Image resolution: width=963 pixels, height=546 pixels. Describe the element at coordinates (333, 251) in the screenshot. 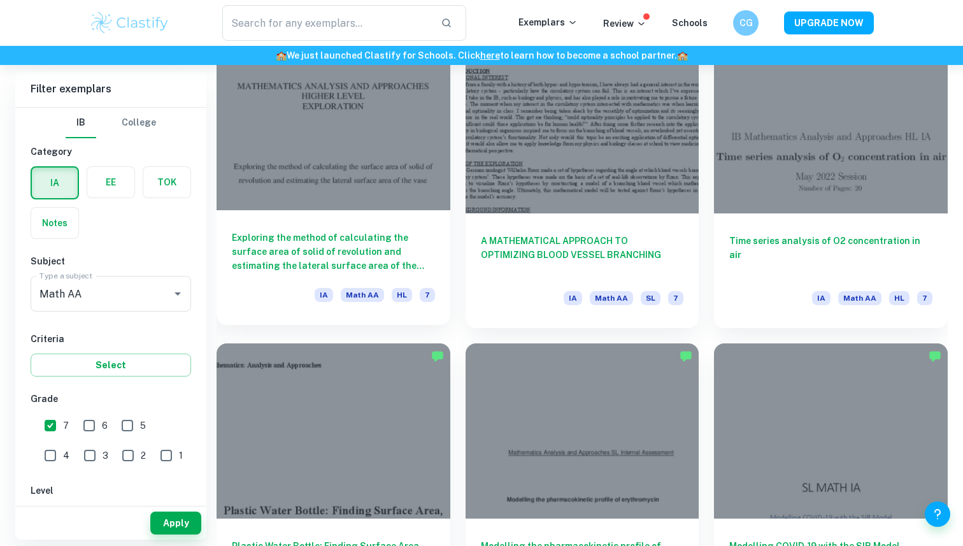

I see `h6: Exploring the method of calculating the surface area of solid of revolution and estimating the la...` at that location.